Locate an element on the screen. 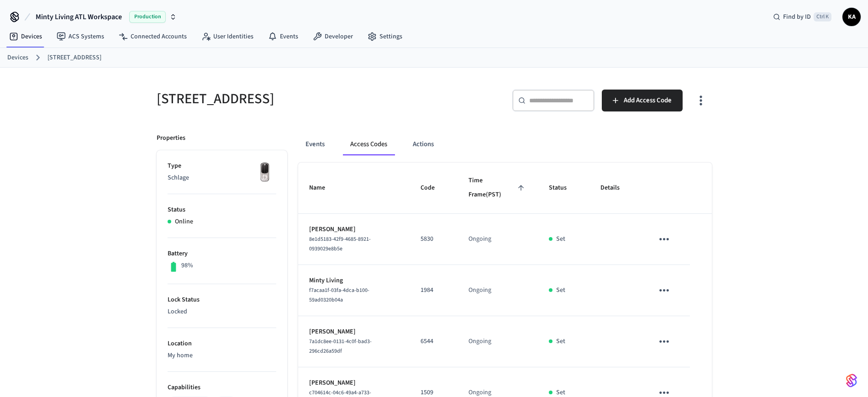 This screenshot has width=868, height=397. a: Connected Accounts is located at coordinates (153, 36).